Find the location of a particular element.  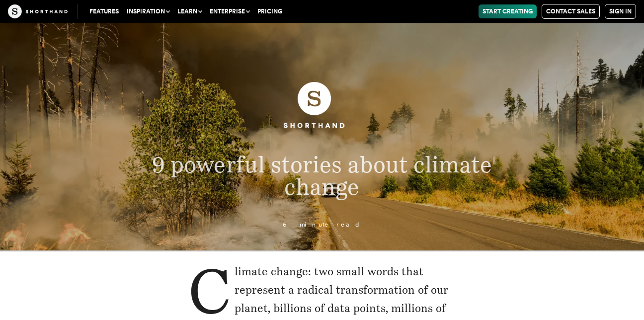

button: Inspiration is located at coordinates (148, 12).